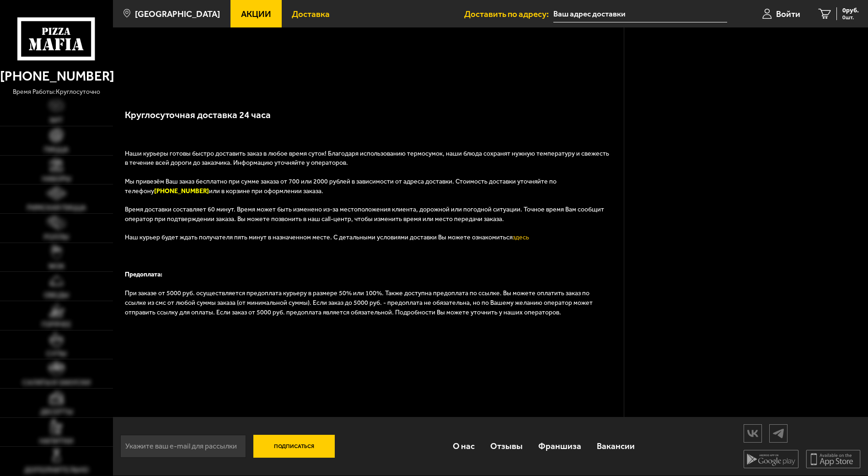 Image resolution: width=868 pixels, height=476 pixels. I want to click on a: здесь, so click(521, 237).